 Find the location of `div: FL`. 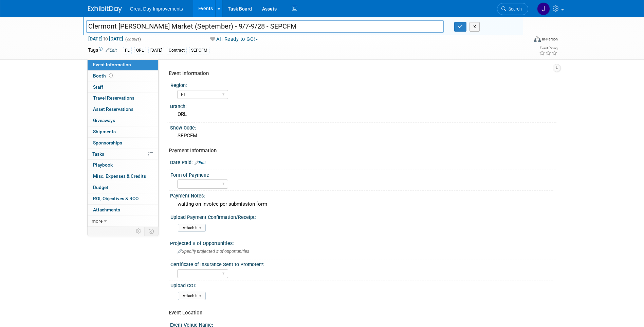

div: FL is located at coordinates (127, 50).